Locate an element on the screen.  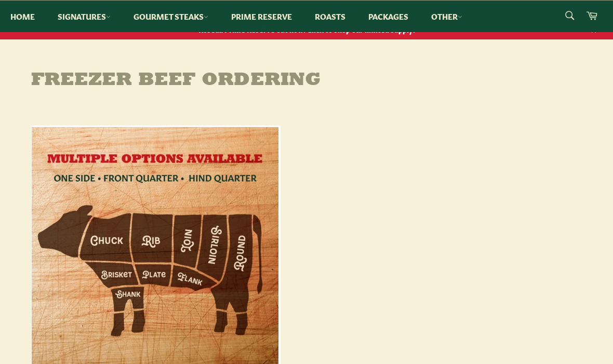
a: Packages is located at coordinates (388, 16).